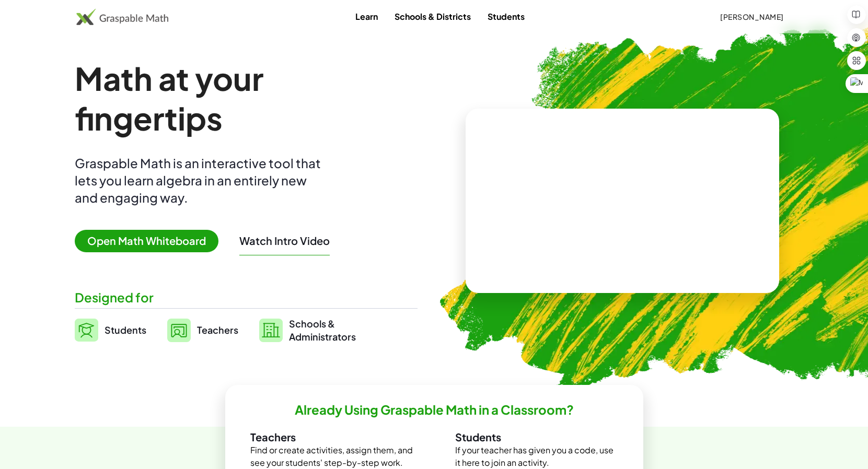  Describe the element at coordinates (433, 16) in the screenshot. I see `a: Schools & Districts` at that location.